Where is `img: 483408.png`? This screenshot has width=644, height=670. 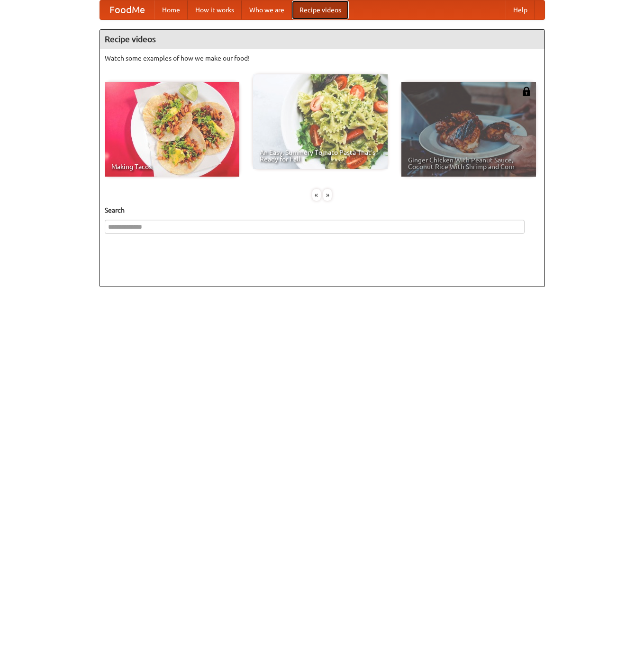
img: 483408.png is located at coordinates (527, 92).